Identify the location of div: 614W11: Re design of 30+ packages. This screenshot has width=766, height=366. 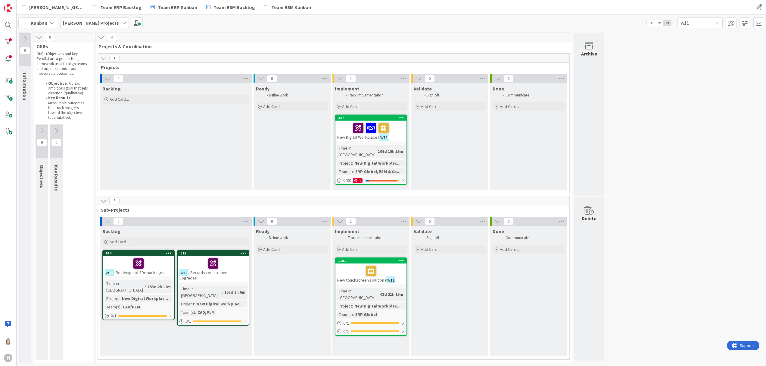
(139, 263).